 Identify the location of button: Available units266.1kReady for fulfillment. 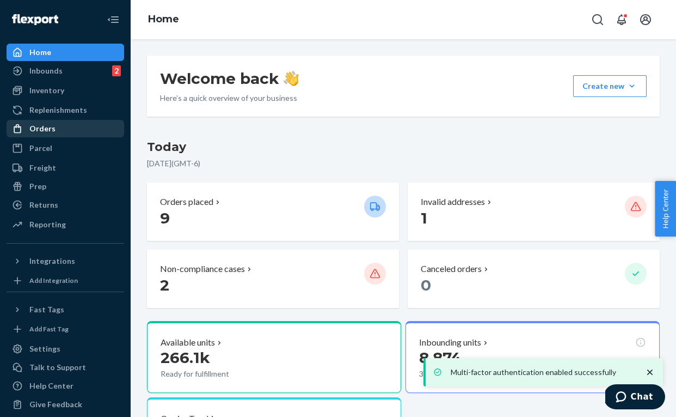
(274, 357).